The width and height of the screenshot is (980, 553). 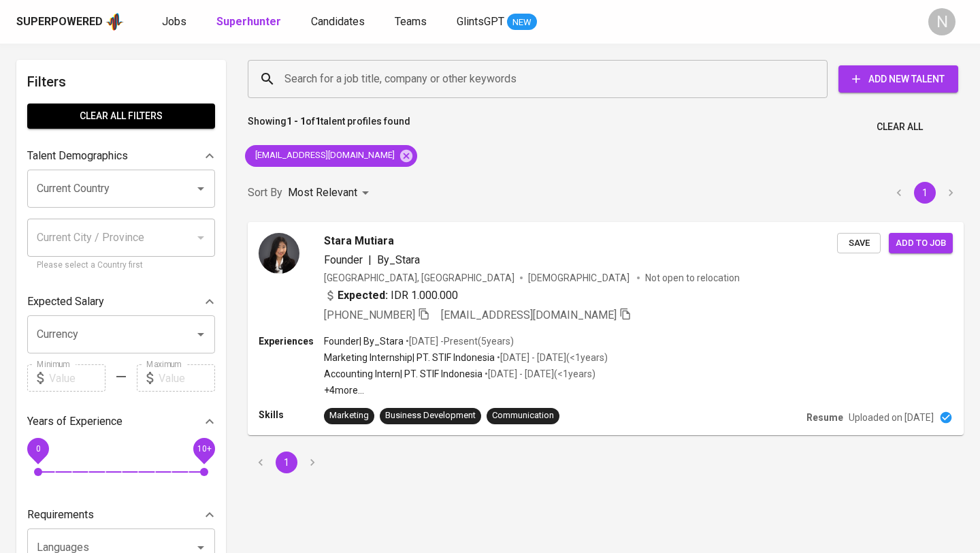 What do you see at coordinates (349, 416) in the screenshot?
I see `div: Marketing` at bounding box center [349, 416].